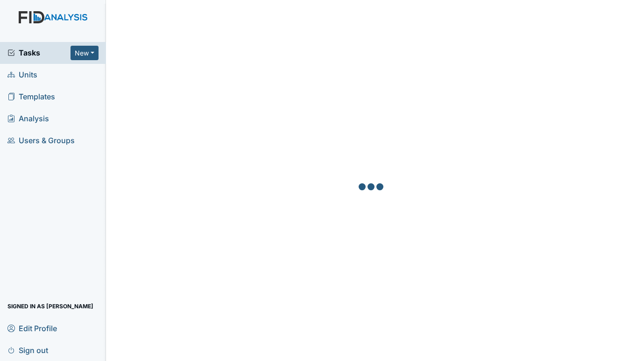 This screenshot has width=636, height=361. Describe the element at coordinates (32, 328) in the screenshot. I see `span: Edit Profile` at that location.